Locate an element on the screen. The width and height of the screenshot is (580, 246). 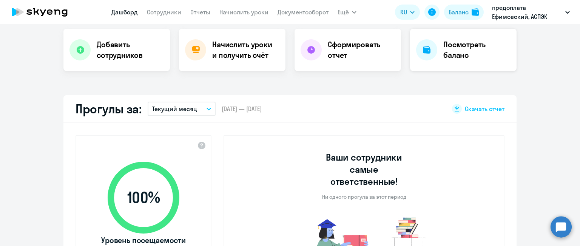
h3: Ваши сотрудники самые ответственные! is located at coordinates (364, 169).